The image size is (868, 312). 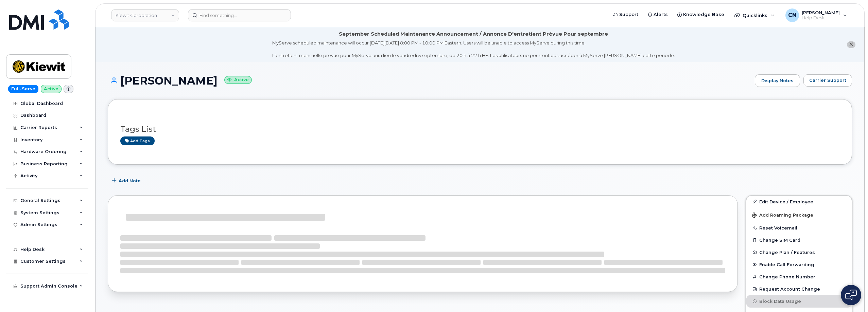 I want to click on span: Carrier Support, so click(x=828, y=80).